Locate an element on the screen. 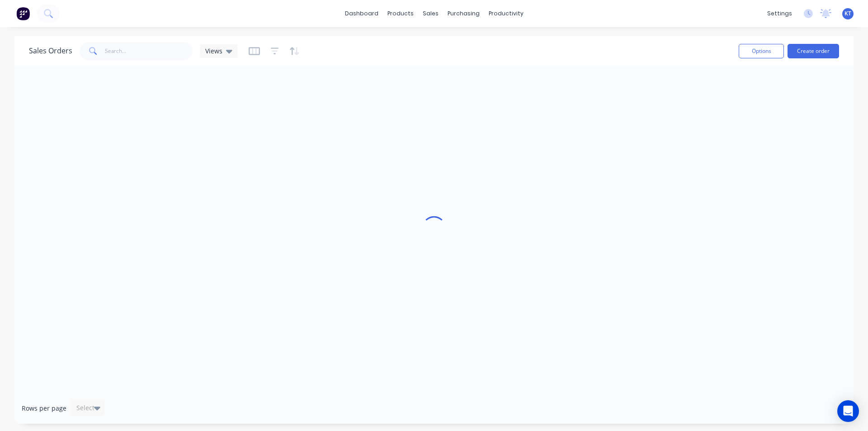 The image size is (868, 431). div: Select... is located at coordinates (88, 408).